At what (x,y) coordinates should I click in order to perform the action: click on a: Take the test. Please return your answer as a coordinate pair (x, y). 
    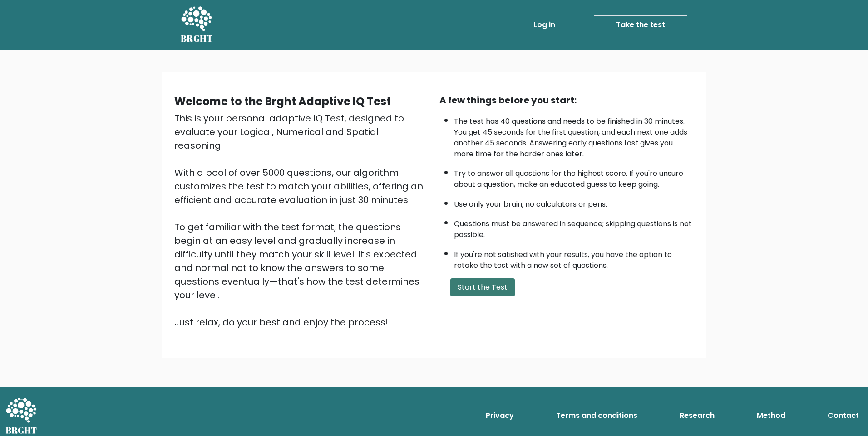
    Looking at the image, I should click on (641, 25).